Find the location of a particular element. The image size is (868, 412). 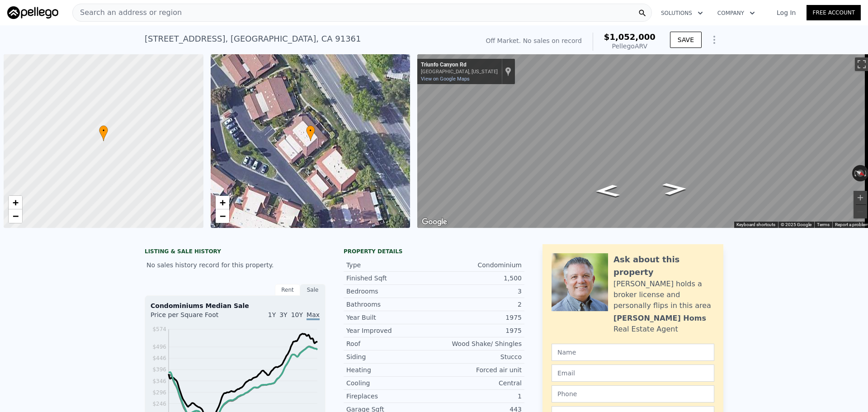

div: Finished Sqft is located at coordinates (390, 278).